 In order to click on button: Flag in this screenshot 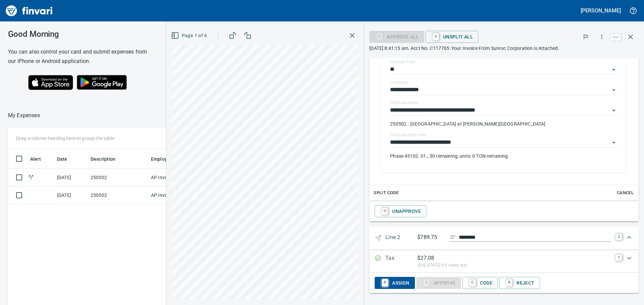, I will do `click(586, 37)`.